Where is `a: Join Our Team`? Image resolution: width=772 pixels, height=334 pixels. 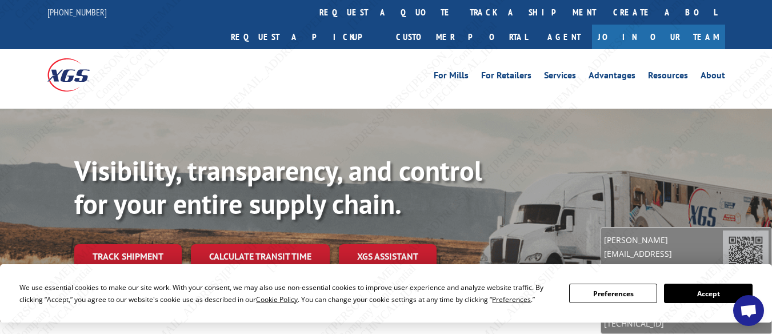 a: Join Our Team is located at coordinates (658, 37).